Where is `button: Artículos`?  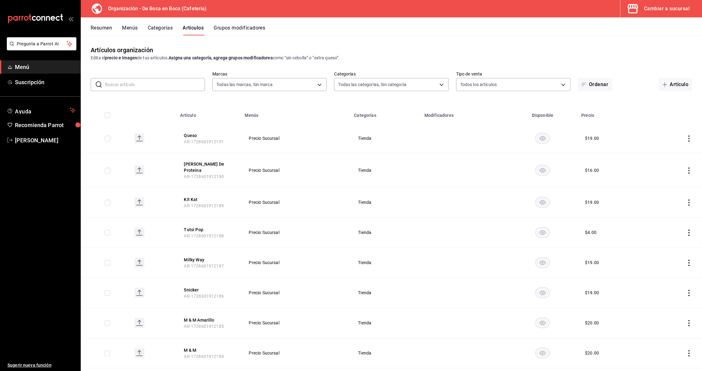
button: Artículos is located at coordinates (193, 30).